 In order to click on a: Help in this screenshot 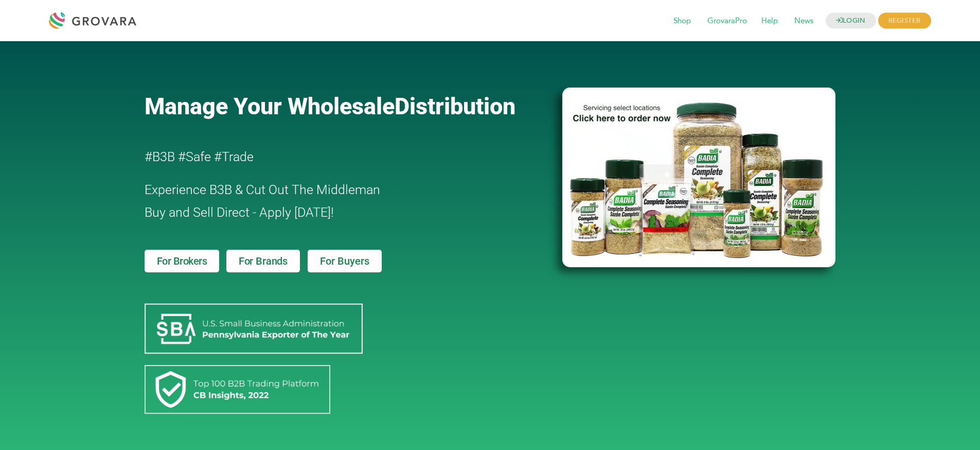, I will do `click(770, 21)`.